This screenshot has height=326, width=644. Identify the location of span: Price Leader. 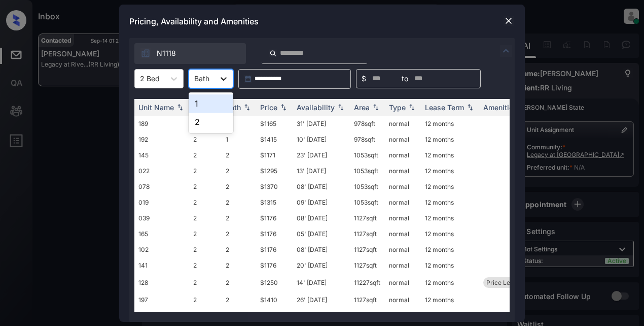
(505, 282).